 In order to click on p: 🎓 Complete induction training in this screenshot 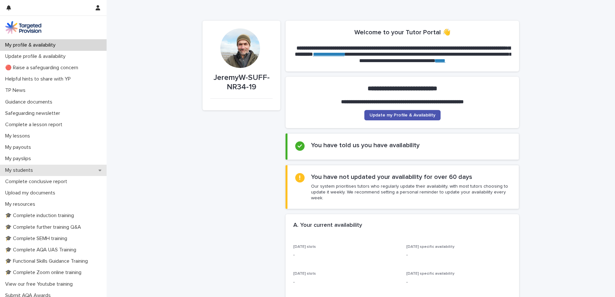, I will do `click(41, 215)`.